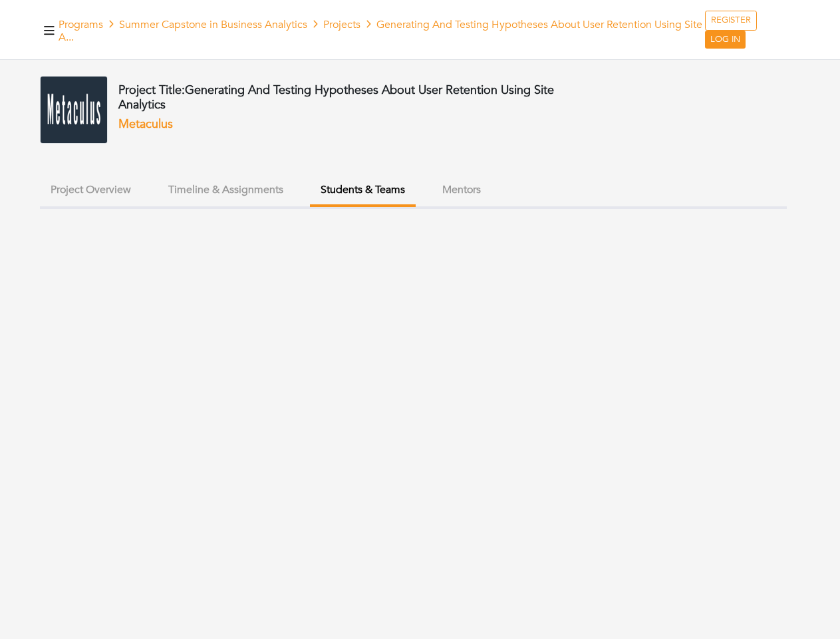 The image size is (840, 639). What do you see at coordinates (74, 110) in the screenshot?
I see `img: download-1.png` at bounding box center [74, 110].